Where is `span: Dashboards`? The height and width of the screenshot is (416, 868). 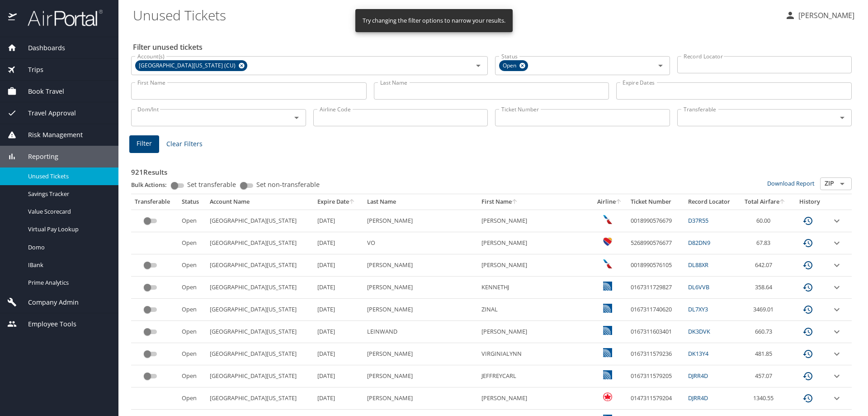
span: Dashboards is located at coordinates (40, 48).